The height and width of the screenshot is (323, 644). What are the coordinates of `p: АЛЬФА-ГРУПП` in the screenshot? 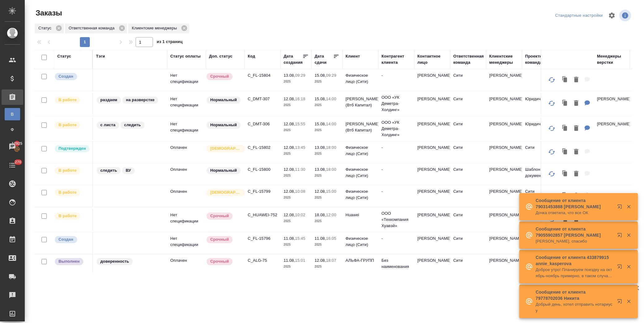 It's located at (360, 260).